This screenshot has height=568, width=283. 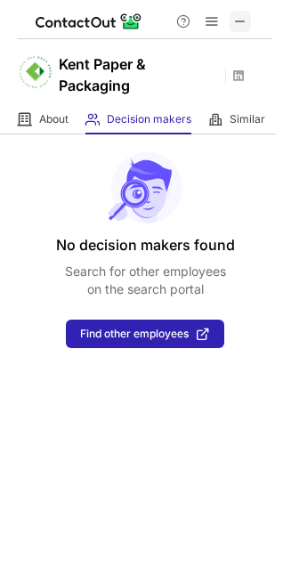 I want to click on h1: Kent Paper & Packaging, so click(x=139, y=75).